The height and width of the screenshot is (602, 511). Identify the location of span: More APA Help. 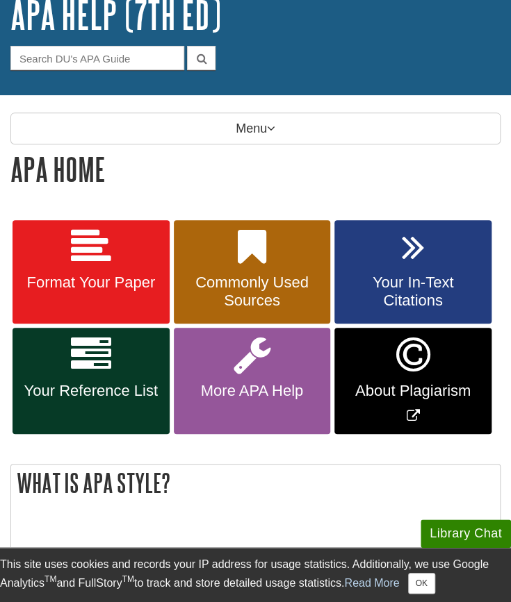
(252, 391).